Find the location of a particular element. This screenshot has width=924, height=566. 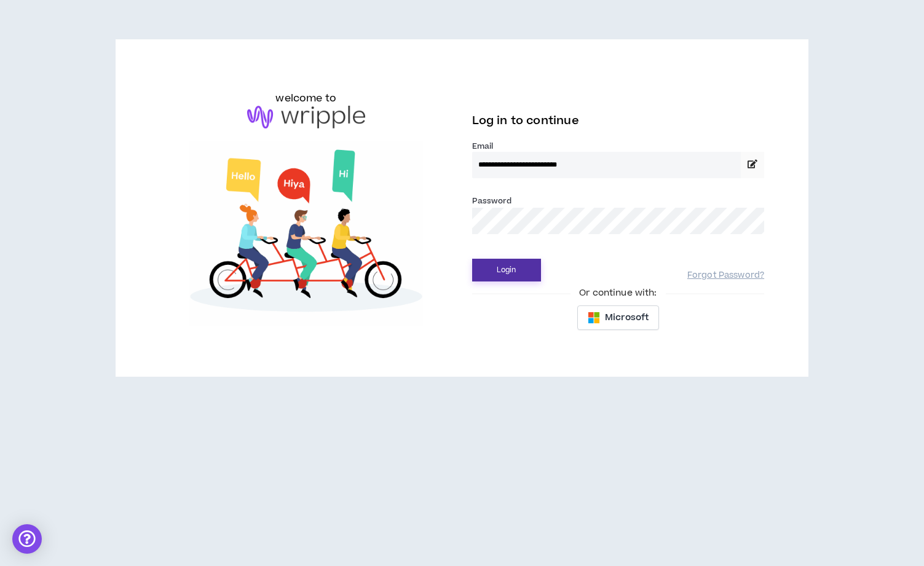

span: Log in to continue is located at coordinates (526, 120).